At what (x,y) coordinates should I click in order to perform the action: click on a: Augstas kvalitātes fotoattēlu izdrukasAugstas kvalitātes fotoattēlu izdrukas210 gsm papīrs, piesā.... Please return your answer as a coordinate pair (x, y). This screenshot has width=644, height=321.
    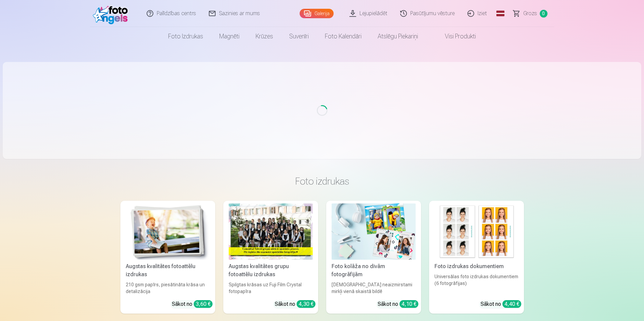
    Looking at the image, I should click on (168, 257).